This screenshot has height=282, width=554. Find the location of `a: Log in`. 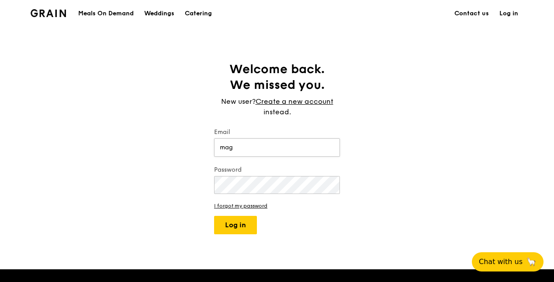

a: Log in is located at coordinates (509, 14).